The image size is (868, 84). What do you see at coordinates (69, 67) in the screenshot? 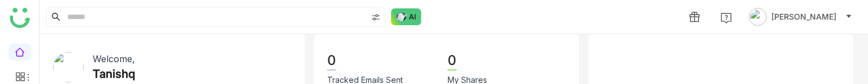
I see `img: 671209acaf585a2378d5d1f7` at bounding box center [69, 67].